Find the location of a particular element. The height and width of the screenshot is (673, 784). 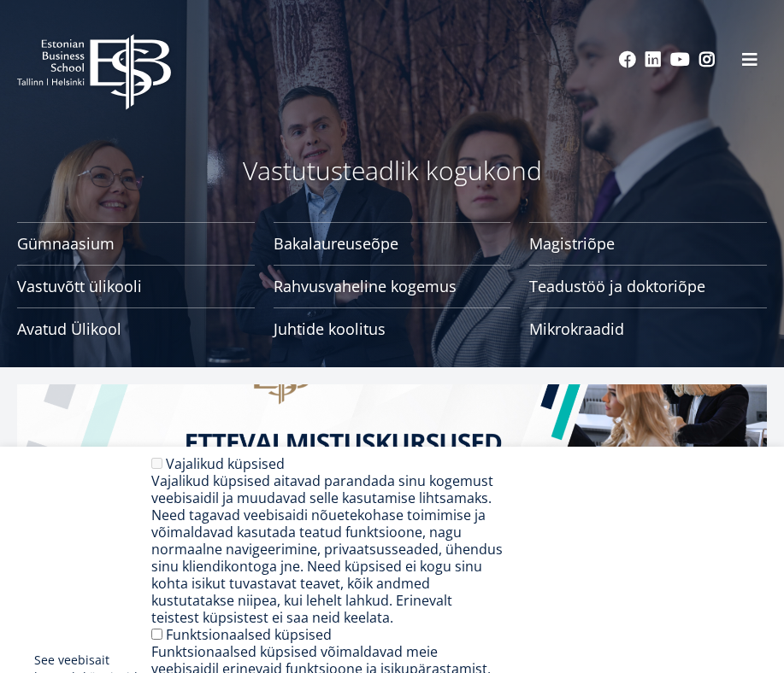

span: Teadustöö ja doktoriõpe is located at coordinates (648, 286).